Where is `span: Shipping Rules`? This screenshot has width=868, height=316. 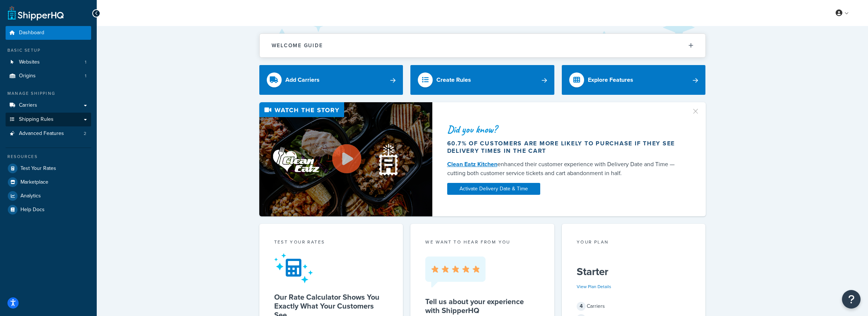
span: Shipping Rules is located at coordinates (36, 120).